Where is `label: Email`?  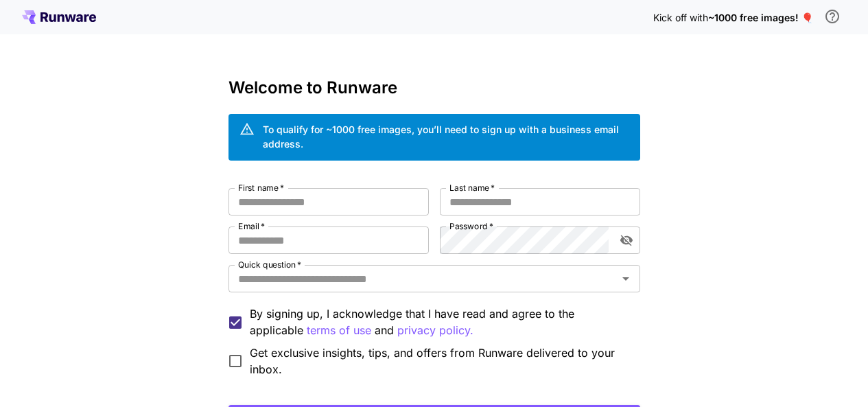
label: Email is located at coordinates (251, 226).